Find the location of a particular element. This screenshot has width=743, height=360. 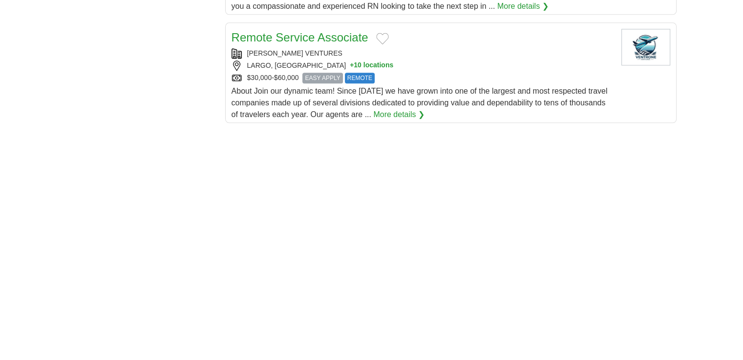

span: EASY APPLY is located at coordinates (322, 78).